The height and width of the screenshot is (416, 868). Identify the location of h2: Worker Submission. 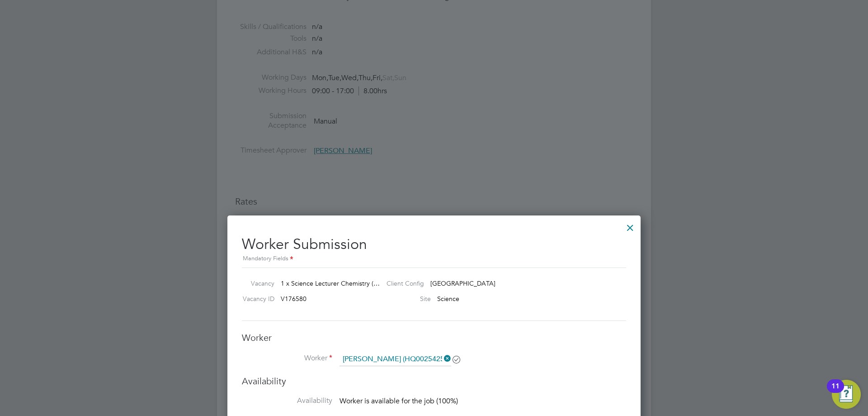
(434, 246).